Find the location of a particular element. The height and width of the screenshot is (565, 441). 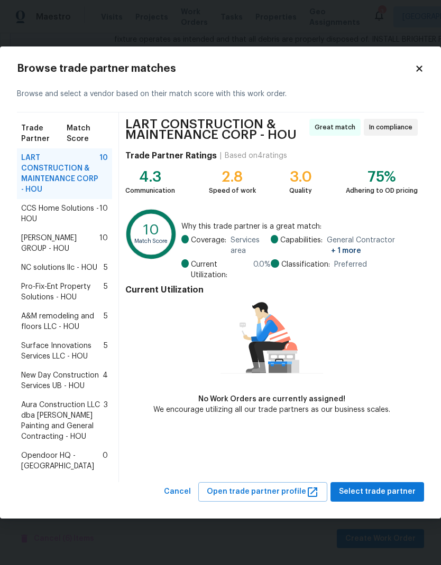

h2: Browse trade partner matches is located at coordinates (216, 69).